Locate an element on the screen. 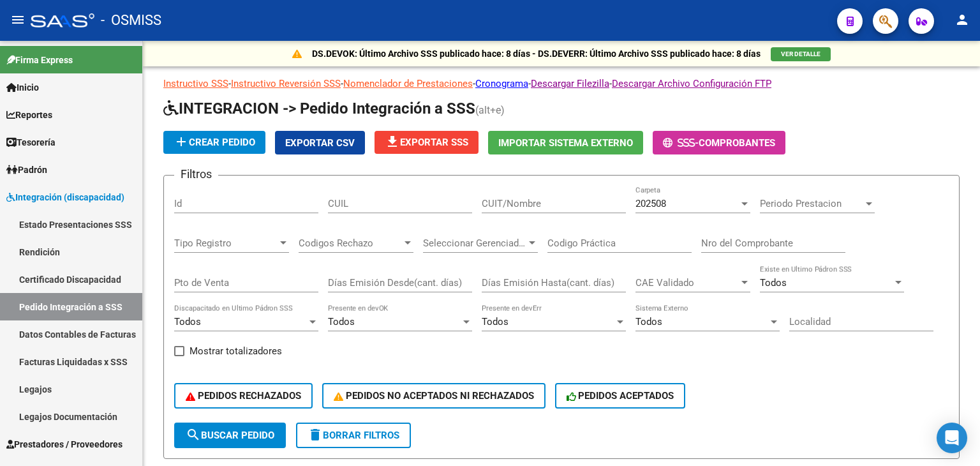 This screenshot has height=466, width=980. mat-icon: menu is located at coordinates (18, 19).